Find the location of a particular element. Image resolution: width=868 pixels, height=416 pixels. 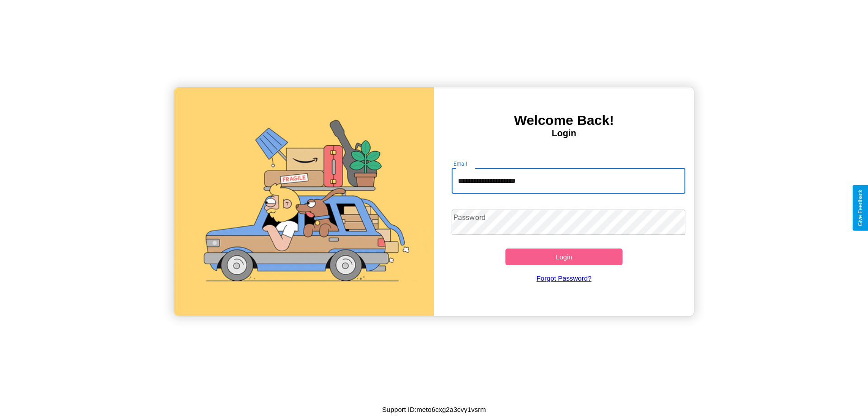

h4: Login is located at coordinates (564, 133).